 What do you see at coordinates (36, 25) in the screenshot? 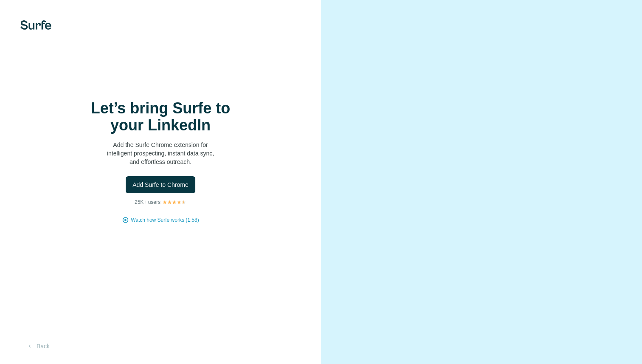
I see `img: Surfe's logo` at bounding box center [36, 25].